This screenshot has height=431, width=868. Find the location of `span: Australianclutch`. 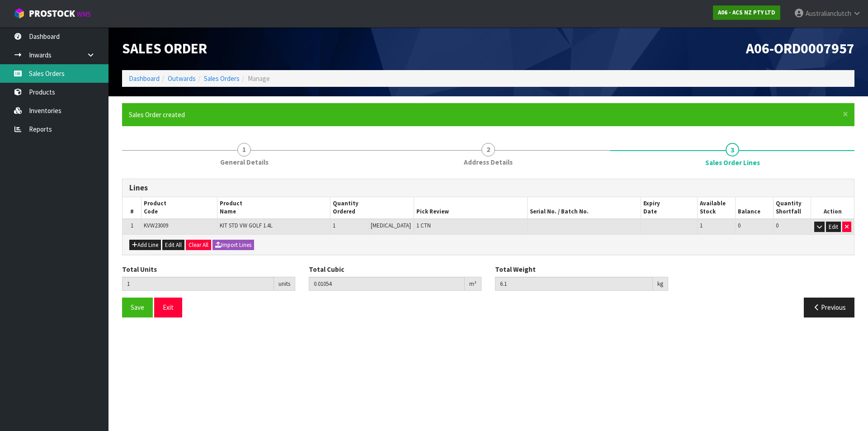

span: Australianclutch is located at coordinates (828, 13).